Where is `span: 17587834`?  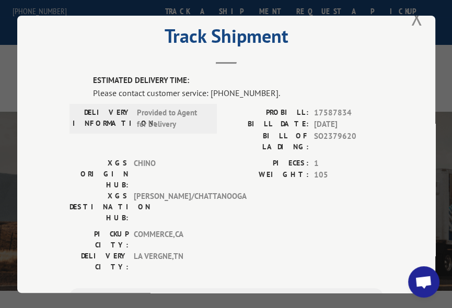 span: 17587834 is located at coordinates (348, 112).